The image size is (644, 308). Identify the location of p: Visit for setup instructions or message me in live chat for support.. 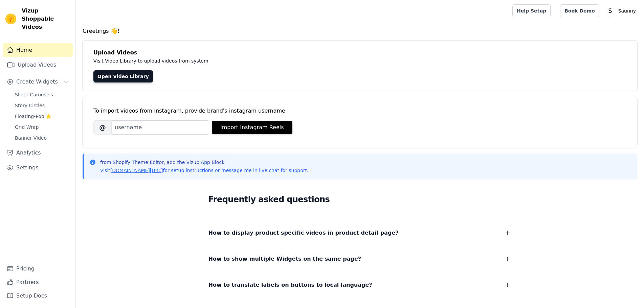
(204, 170).